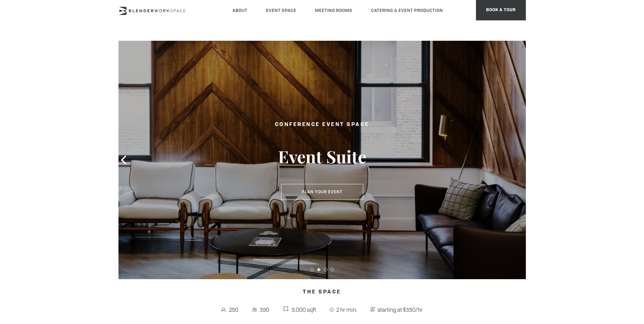 This screenshot has height=324, width=644. What do you see at coordinates (322, 292) in the screenshot?
I see `h4: The Space` at bounding box center [322, 292].